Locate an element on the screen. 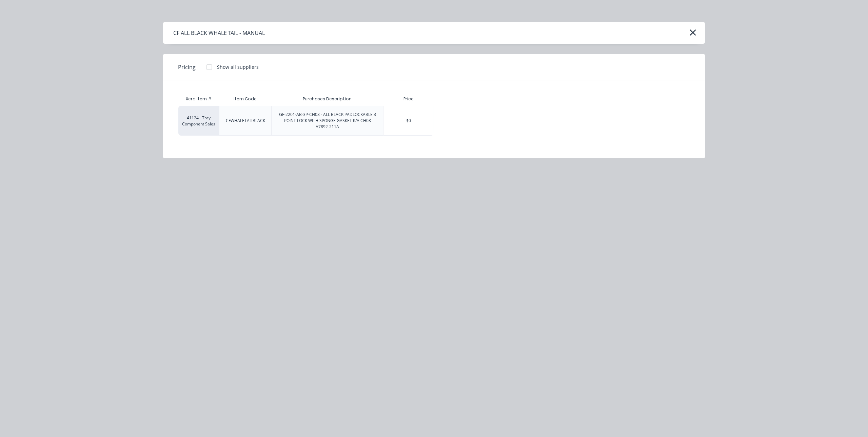 This screenshot has height=437, width=868. div: Purchases Description is located at coordinates (327, 99).